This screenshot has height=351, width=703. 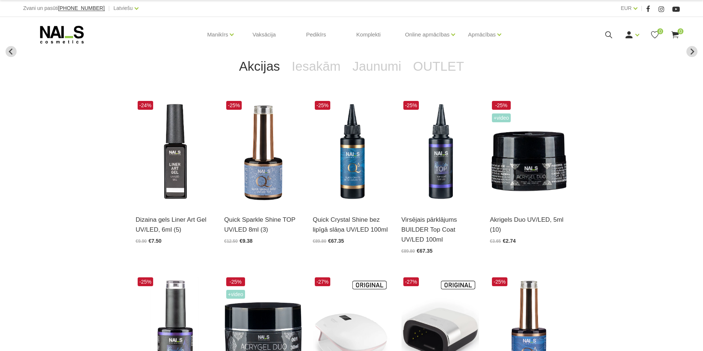 What do you see at coordinates (259, 66) in the screenshot?
I see `a: Akcijas` at bounding box center [259, 66].